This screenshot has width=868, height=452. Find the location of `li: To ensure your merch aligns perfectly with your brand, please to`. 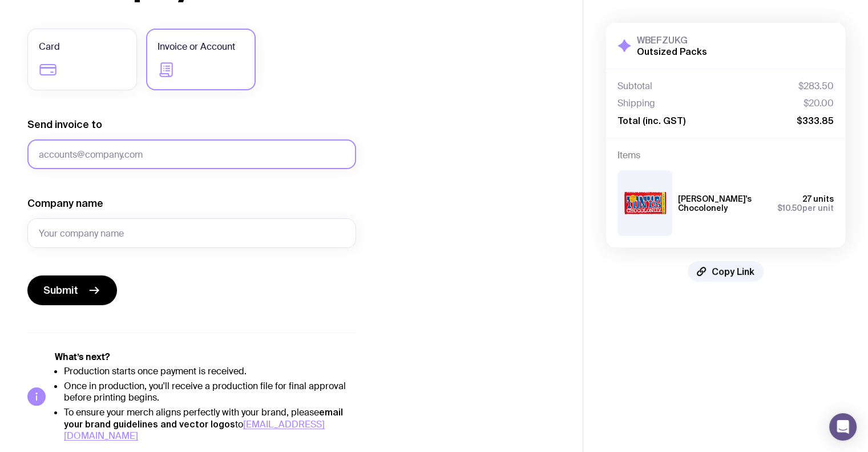

li: To ensure your merch aligns perfectly with your brand, please to is located at coordinates (210, 424).